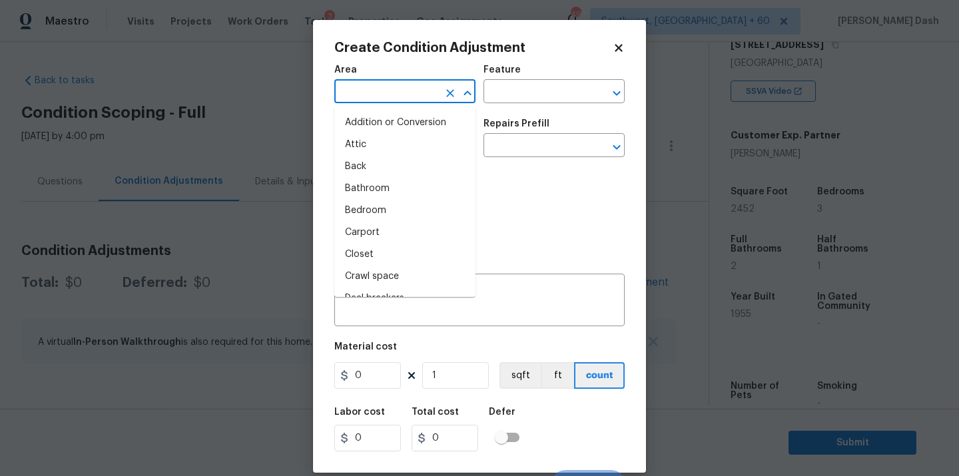 This screenshot has width=959, height=476. I want to click on button: count, so click(600, 376).